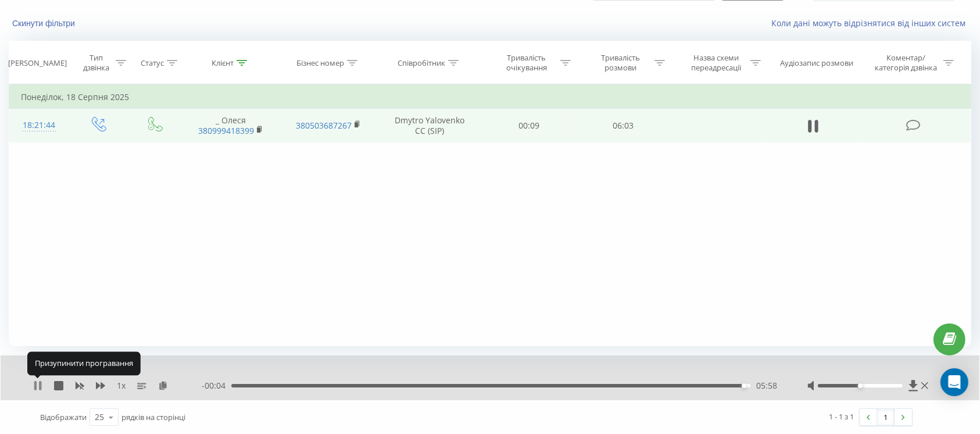 Image resolution: width=980 pixels, height=434 pixels. I want to click on div: Клієнт, so click(223, 63).